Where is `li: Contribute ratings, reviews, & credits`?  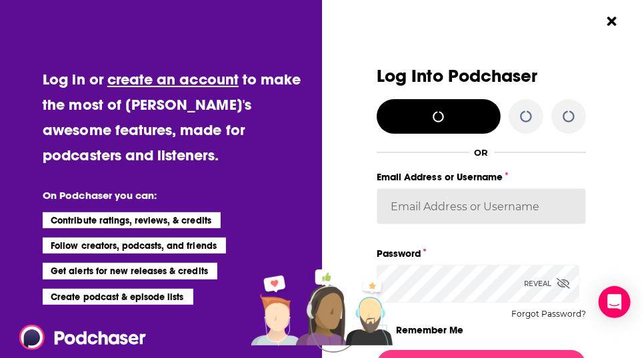
li: Contribute ratings, reviews, & credits is located at coordinates (131, 220).